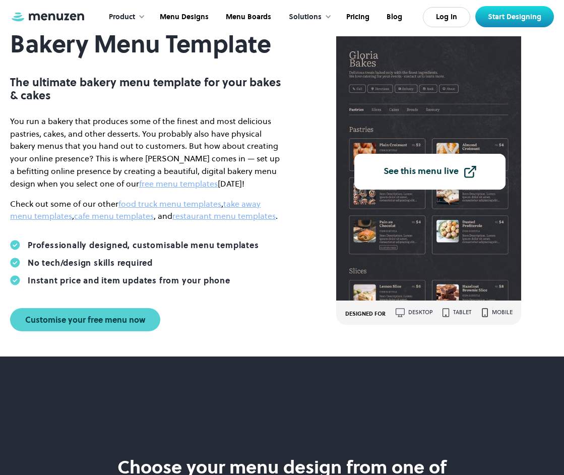  What do you see at coordinates (143, 245) in the screenshot?
I see `div: Professionally designed, customisable menu templates` at bounding box center [143, 245].